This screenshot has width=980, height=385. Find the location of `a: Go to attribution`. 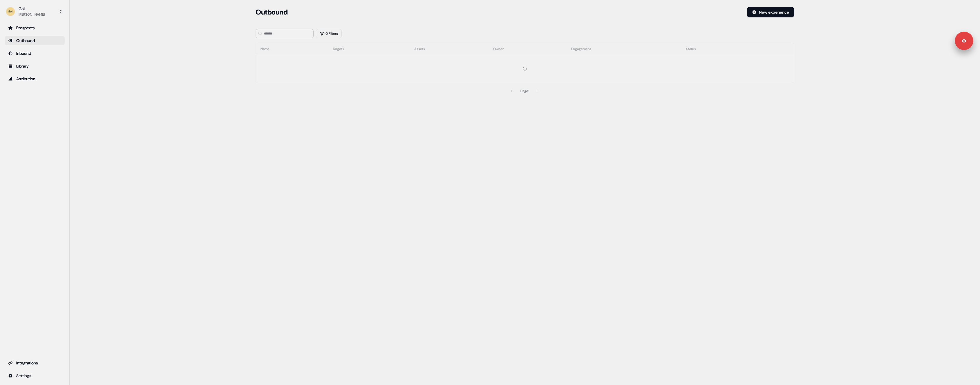

a: Go to attribution is located at coordinates (34, 79).